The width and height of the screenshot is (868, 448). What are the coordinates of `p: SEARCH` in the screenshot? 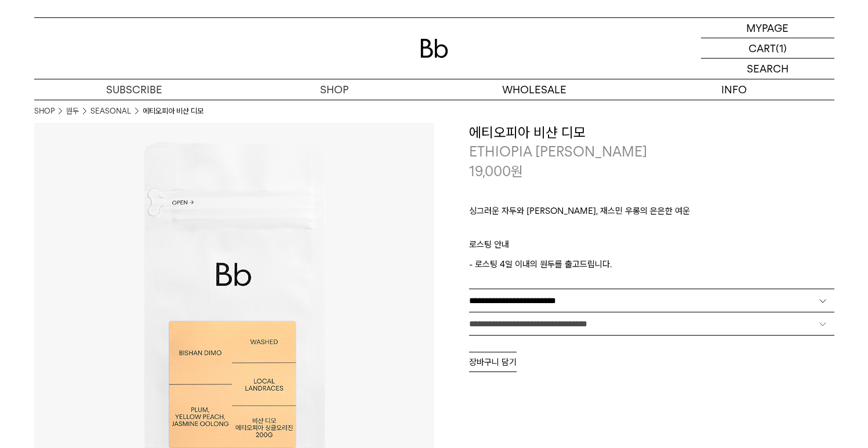 It's located at (767, 68).